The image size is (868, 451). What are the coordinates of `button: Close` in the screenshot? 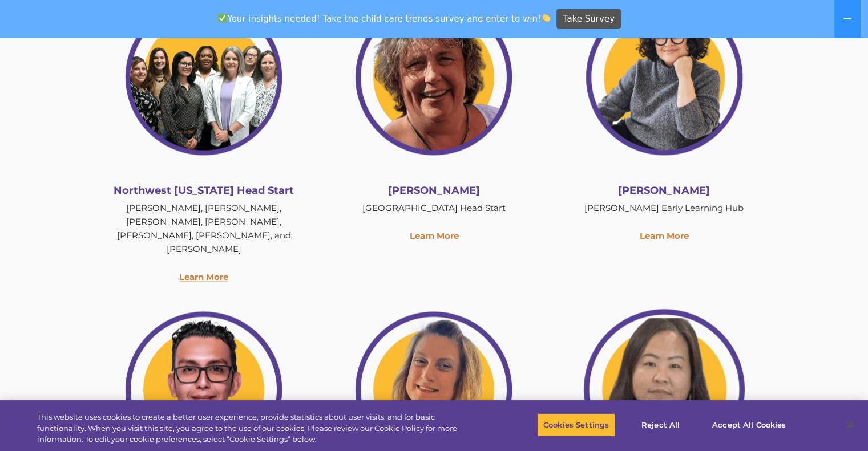 It's located at (850, 425).